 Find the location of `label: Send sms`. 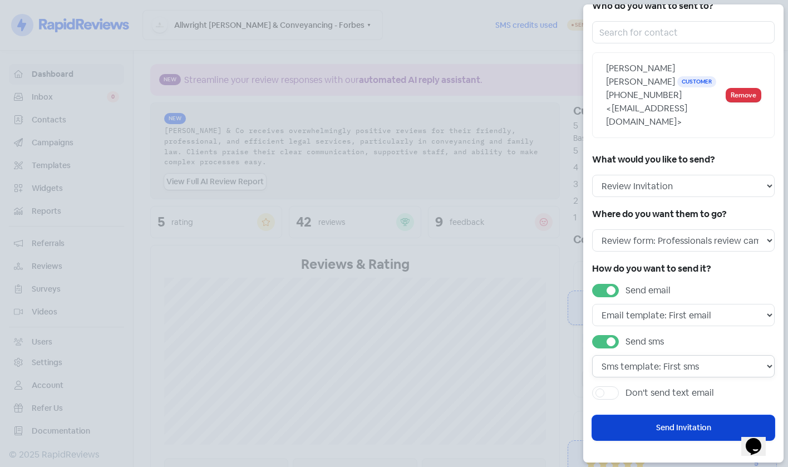

label: Send sms is located at coordinates (644, 342).